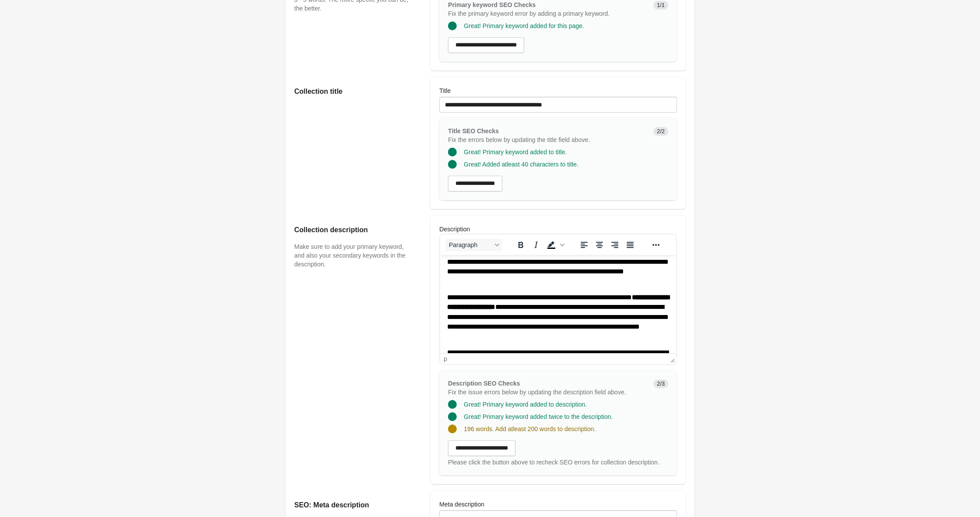 This screenshot has width=980, height=517. What do you see at coordinates (584, 245) in the screenshot?
I see `button: Align left` at bounding box center [584, 245].